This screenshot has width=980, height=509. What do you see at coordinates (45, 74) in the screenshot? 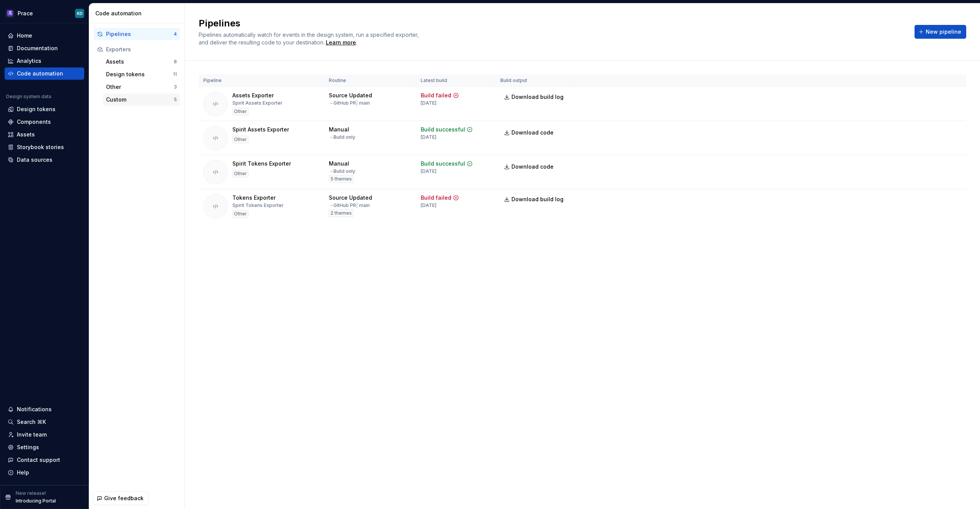
I see `a: Code automation` at bounding box center [45, 74].